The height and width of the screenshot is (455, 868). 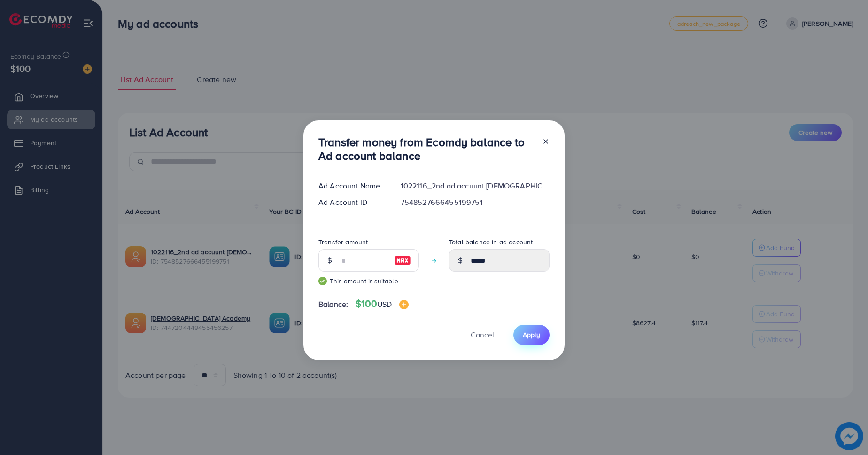 I want to click on label: Transfer amount, so click(x=343, y=242).